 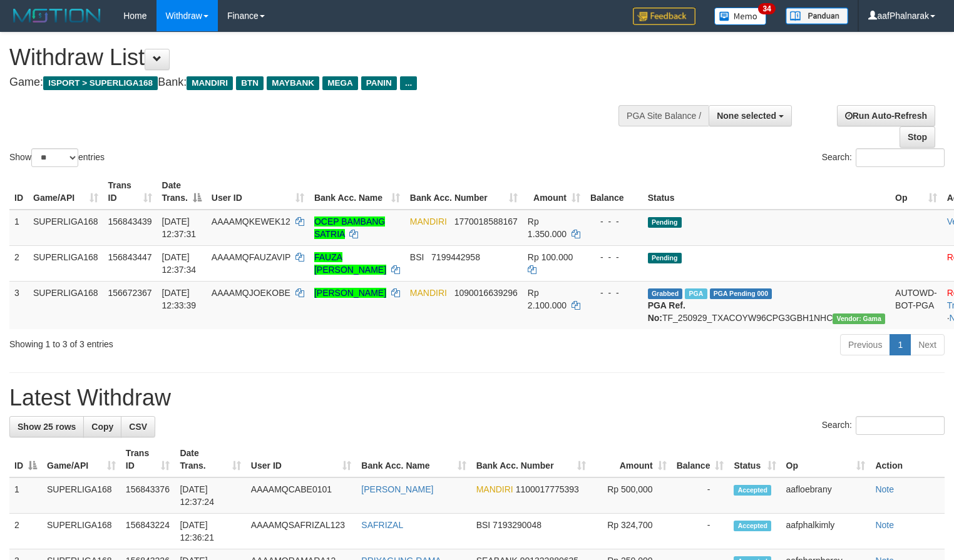 What do you see at coordinates (131, 257) in the screenshot?
I see `span: 156843447` at bounding box center [131, 257].